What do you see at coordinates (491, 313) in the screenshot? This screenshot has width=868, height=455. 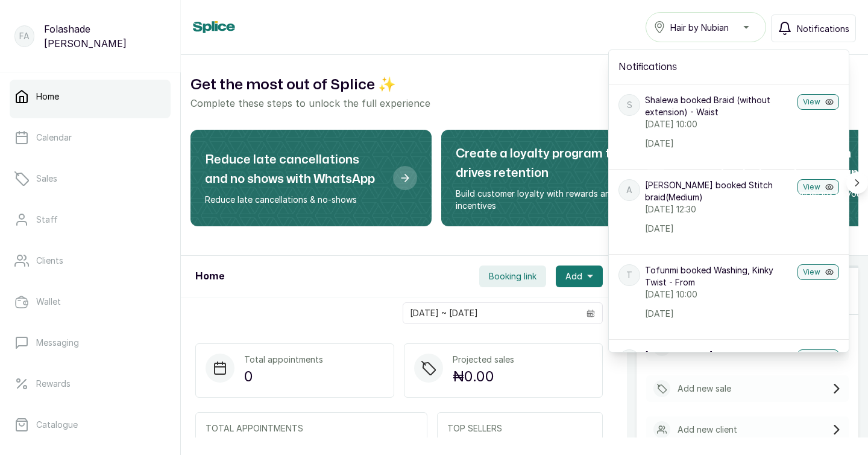 I see `input: Select date` at bounding box center [491, 313].